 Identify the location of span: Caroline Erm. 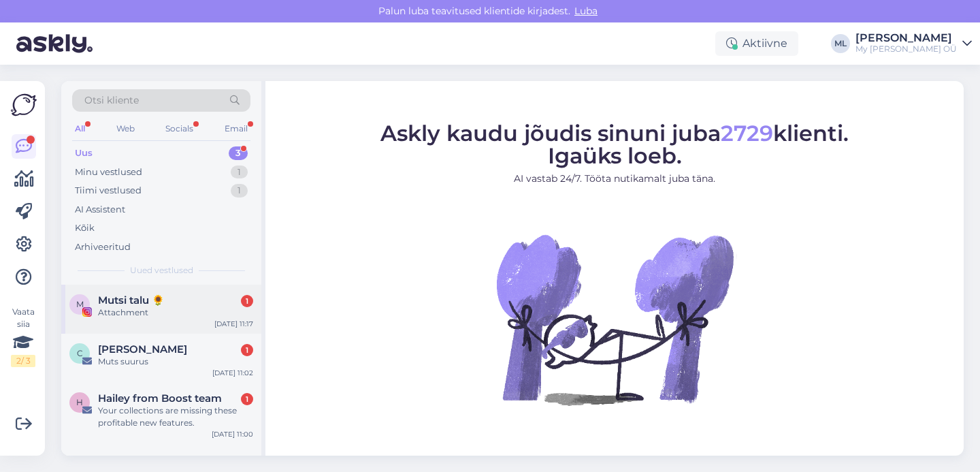
(143, 349).